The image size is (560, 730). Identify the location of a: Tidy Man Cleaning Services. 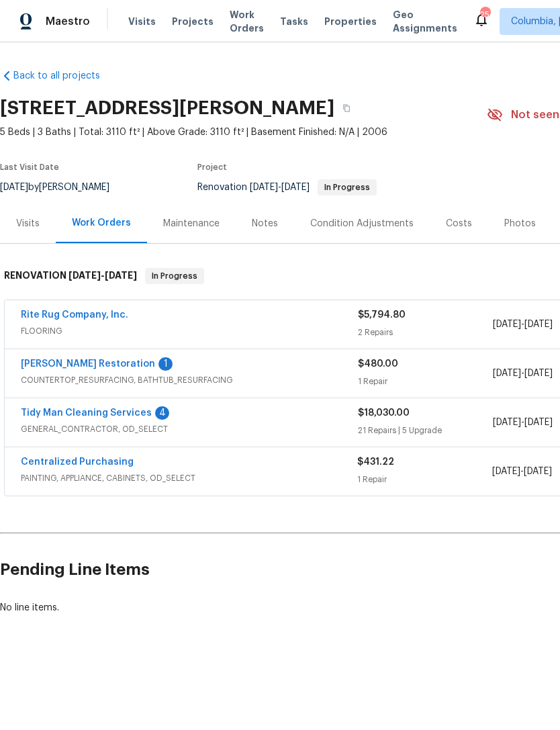
(86, 413).